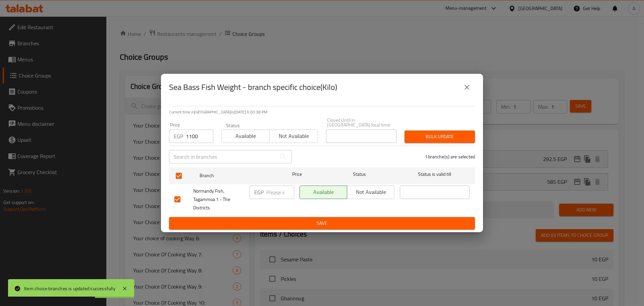 This screenshot has height=306, width=644. I want to click on h2: Sea Bass Fish Weight - branch specific choice(Kilo), so click(253, 87).